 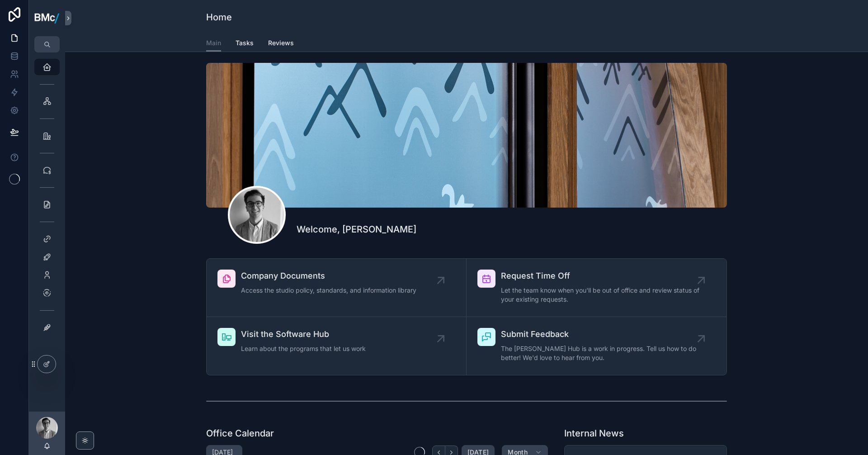 What do you see at coordinates (303, 334) in the screenshot?
I see `span: Visit the Software Hub` at bounding box center [303, 334].